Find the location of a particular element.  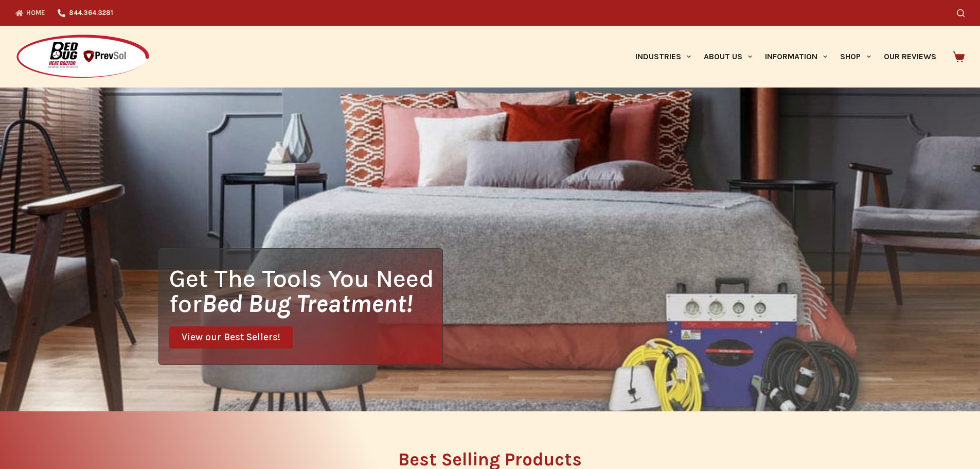

button: Search is located at coordinates (960, 13).